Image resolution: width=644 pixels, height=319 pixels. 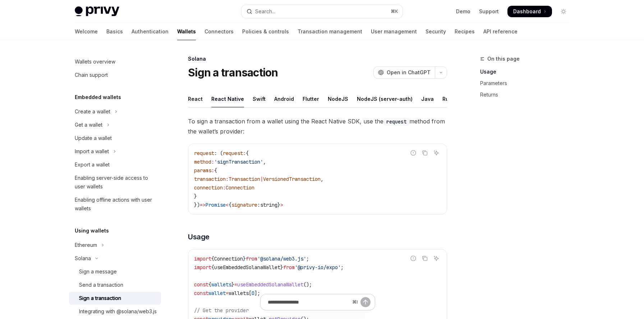 What do you see at coordinates (115, 258) in the screenshot?
I see `button: Toggle Solana section` at bounding box center [115, 258].